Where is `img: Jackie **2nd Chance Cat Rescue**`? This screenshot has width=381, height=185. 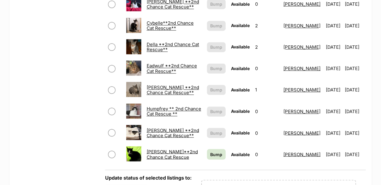
img: Jackie **2nd Chance Cat Rescue** is located at coordinates (134, 133).